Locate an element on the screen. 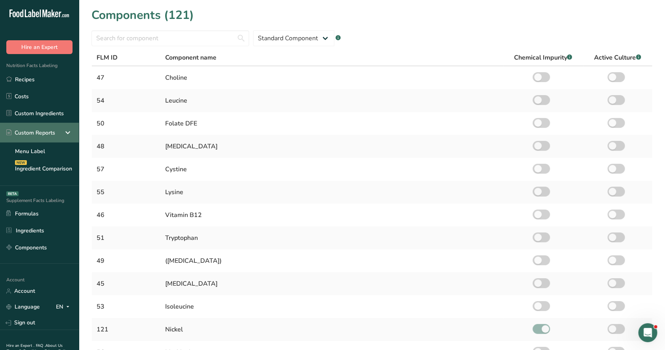  input: Search for component is located at coordinates (170, 38).